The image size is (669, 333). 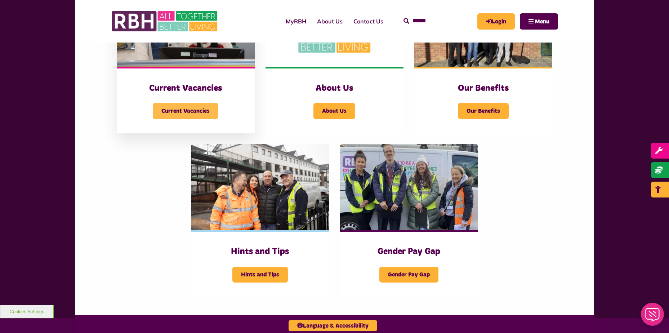 I want to click on h3: Gender Pay Gap, so click(x=409, y=252).